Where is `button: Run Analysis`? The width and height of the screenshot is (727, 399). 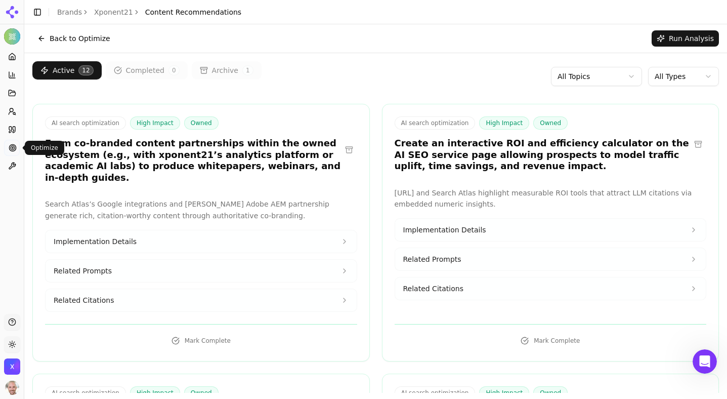 button: Run Analysis is located at coordinates (685, 38).